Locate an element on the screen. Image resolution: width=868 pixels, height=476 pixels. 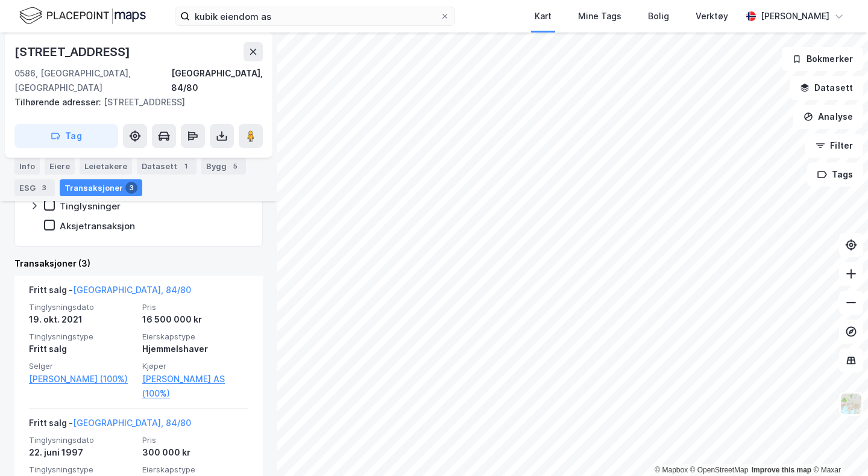
div: Mine Tags is located at coordinates (600, 17).